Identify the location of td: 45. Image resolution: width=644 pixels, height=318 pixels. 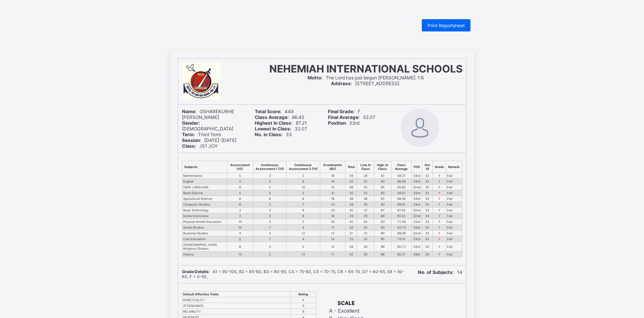
(351, 222).